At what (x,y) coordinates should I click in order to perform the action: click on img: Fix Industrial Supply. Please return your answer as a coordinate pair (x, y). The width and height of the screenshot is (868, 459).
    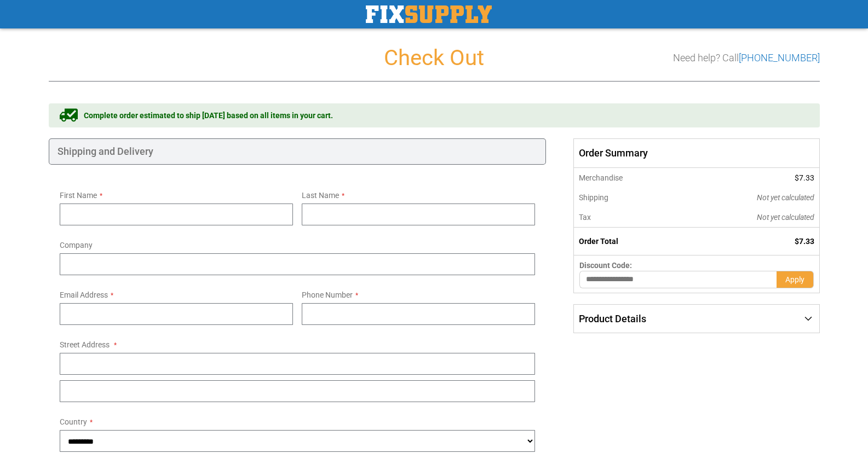
    Looking at the image, I should click on (429, 14).